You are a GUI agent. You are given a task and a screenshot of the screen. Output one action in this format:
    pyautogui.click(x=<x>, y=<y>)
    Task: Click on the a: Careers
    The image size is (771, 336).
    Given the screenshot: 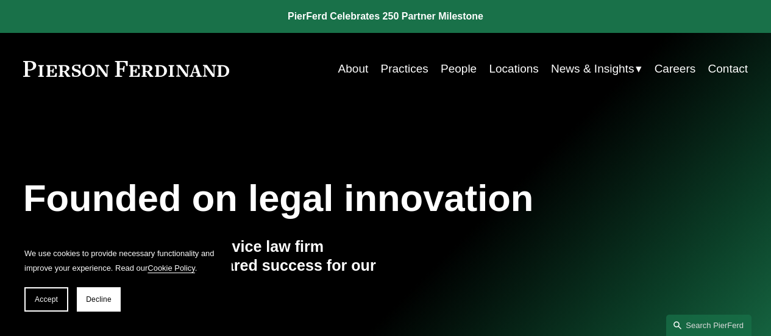 What is the action you would take?
    pyautogui.click(x=676, y=69)
    